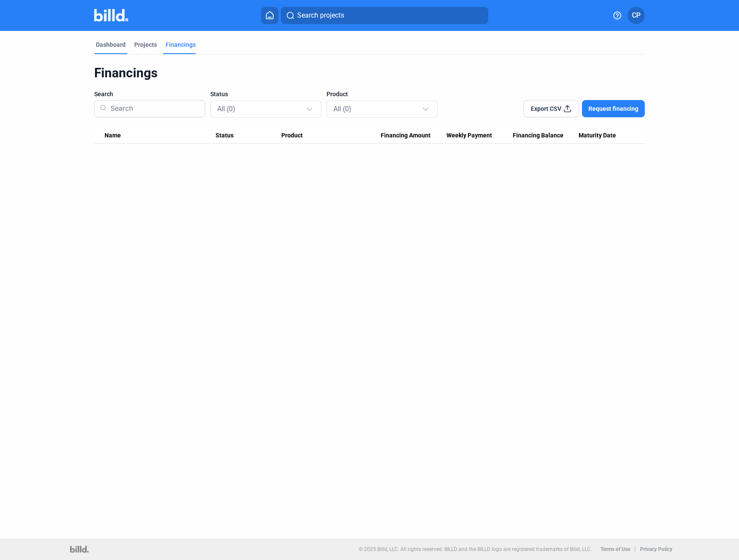 The image size is (739, 560). What do you see at coordinates (111, 45) in the screenshot?
I see `div: Dashboard` at bounding box center [111, 45].